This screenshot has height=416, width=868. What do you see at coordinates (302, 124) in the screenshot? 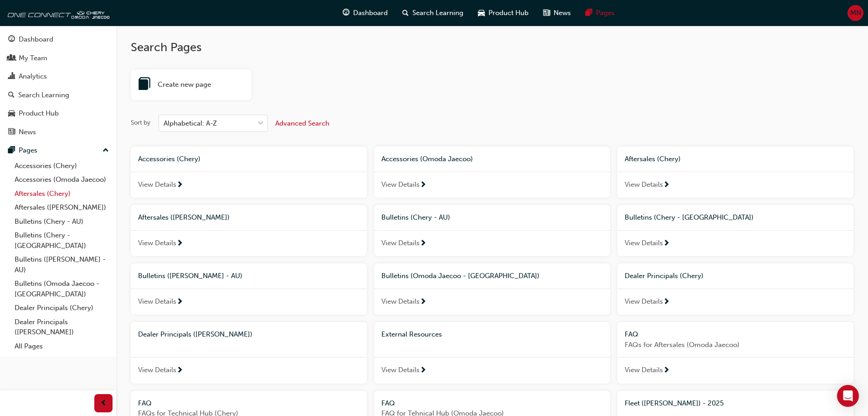
I see `button: Advanced Search` at bounding box center [302, 124].